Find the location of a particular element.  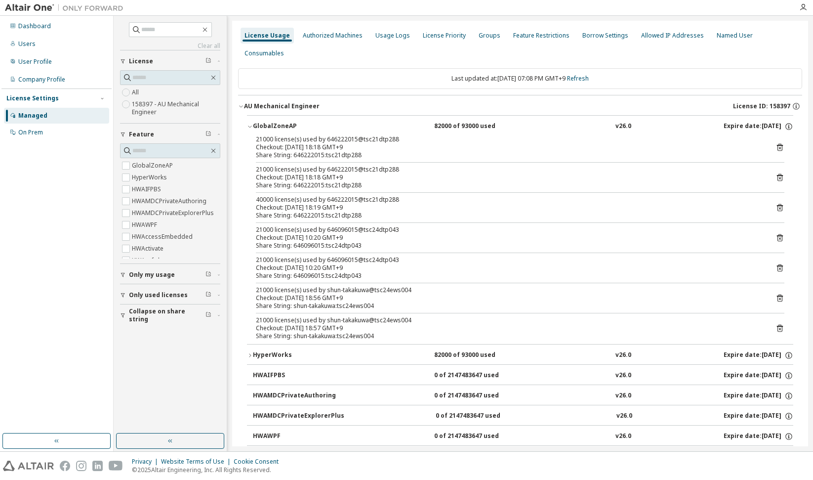

label: HWAcufwh is located at coordinates (148, 260).